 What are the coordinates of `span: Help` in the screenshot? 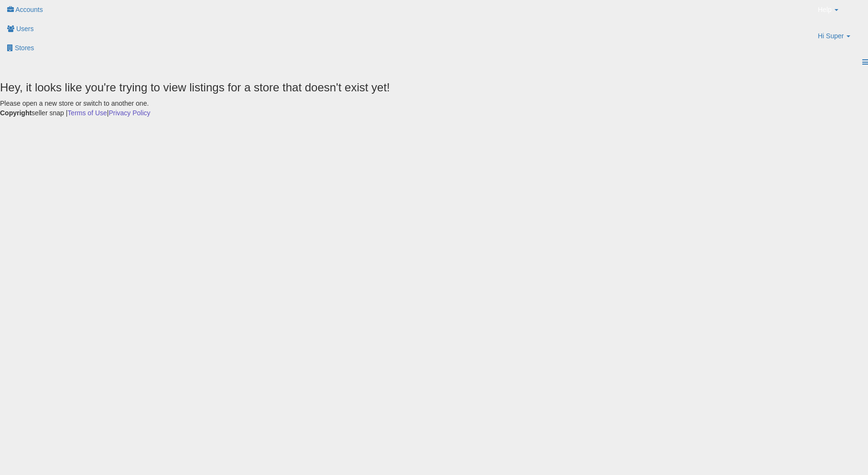 It's located at (825, 10).